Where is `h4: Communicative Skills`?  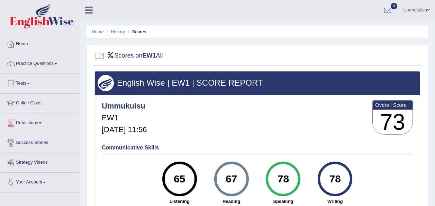 h4: Communicative Skills is located at coordinates (257, 147).